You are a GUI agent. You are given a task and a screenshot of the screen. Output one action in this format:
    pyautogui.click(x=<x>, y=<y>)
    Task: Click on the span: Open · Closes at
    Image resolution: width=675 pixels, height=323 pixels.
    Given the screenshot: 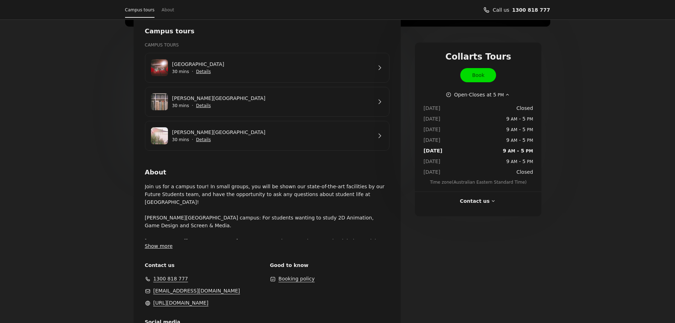 What is the action you would take?
    pyautogui.click(x=479, y=95)
    